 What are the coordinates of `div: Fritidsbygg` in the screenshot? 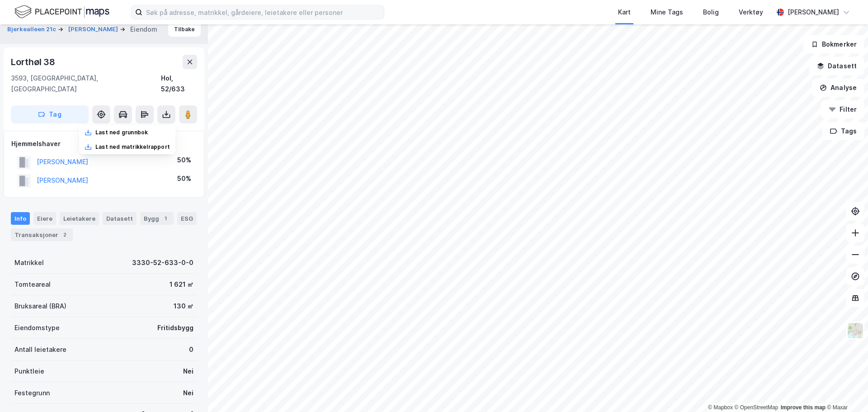 It's located at (175, 328).